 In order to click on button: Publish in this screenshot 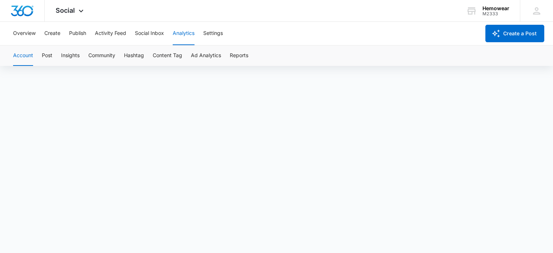, I will do `click(77, 33)`.